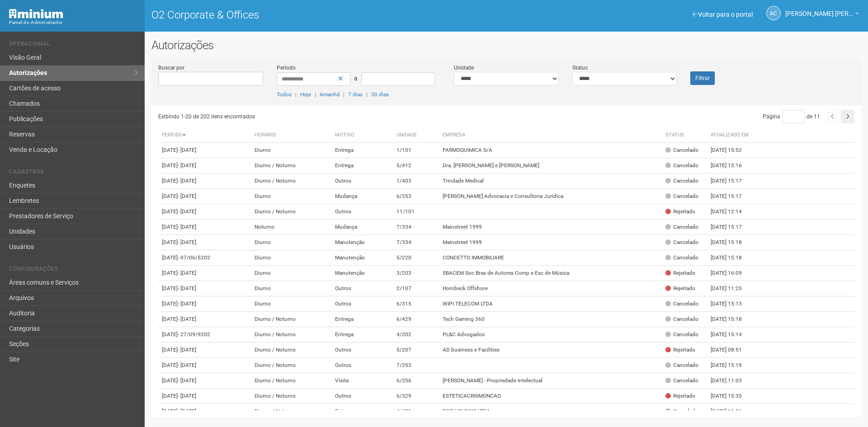 The width and height of the screenshot is (868, 427). What do you see at coordinates (37, 13) in the screenshot?
I see `img: Minium` at bounding box center [37, 13].